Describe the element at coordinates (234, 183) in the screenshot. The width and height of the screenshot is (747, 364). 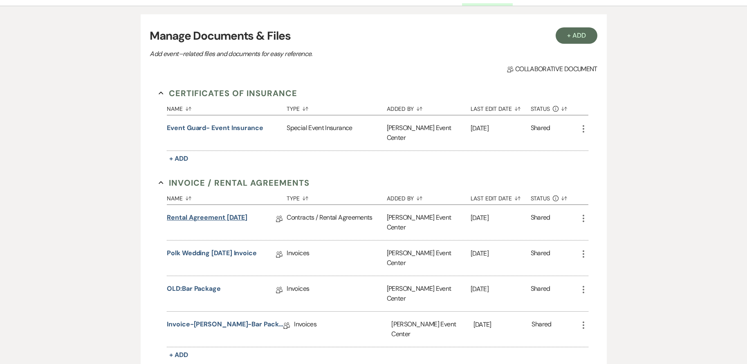
I see `button: Invoice / Rental Agreements` at that location.